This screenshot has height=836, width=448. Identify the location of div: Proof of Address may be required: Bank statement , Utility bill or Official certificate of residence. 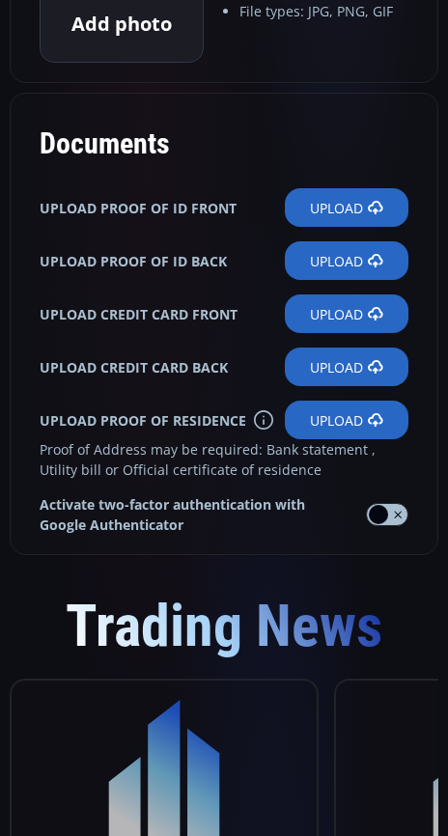
(224, 460).